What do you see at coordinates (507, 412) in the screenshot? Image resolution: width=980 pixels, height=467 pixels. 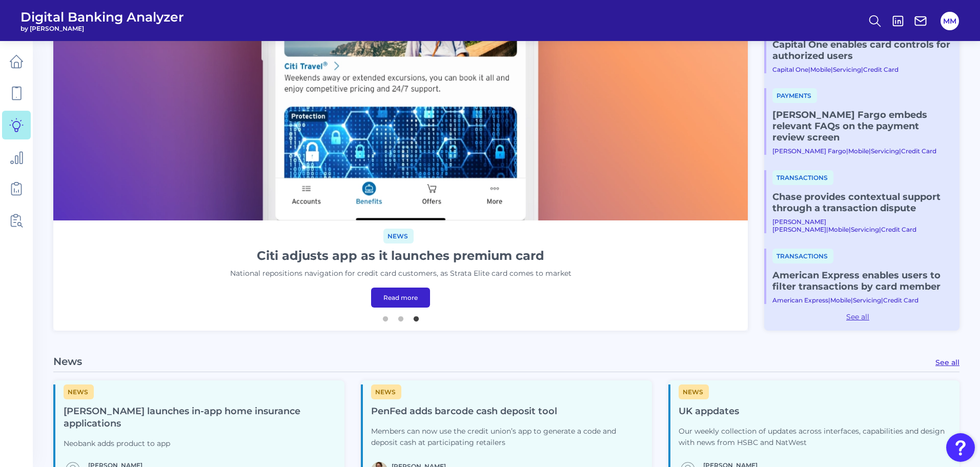 I see `h4: PenFed adds barcode cash deposit tool` at bounding box center [507, 412].